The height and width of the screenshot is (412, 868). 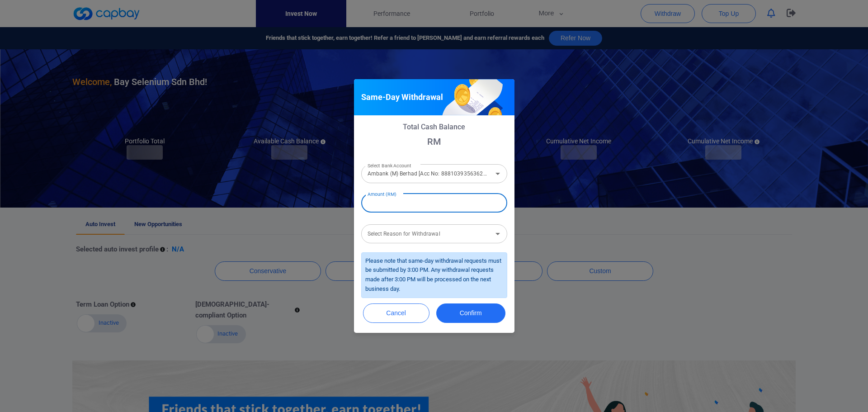 I want to click on button: Cancel, so click(x=396, y=313).